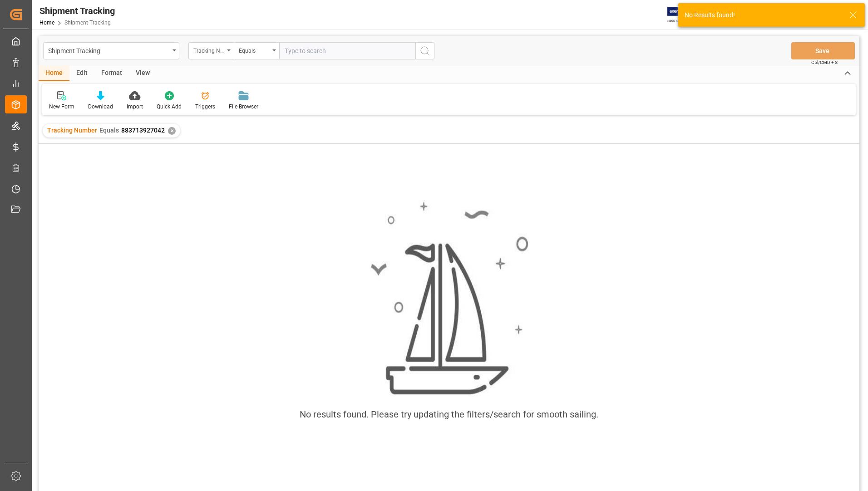 This screenshot has height=491, width=868. I want to click on div: Format, so click(112, 74).